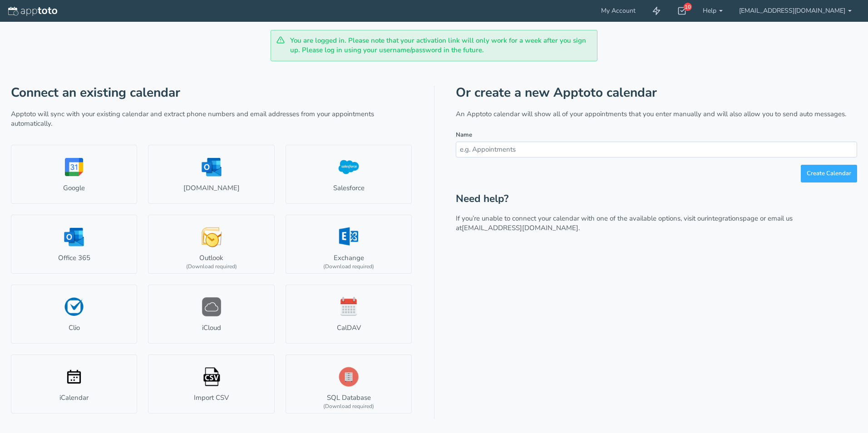  I want to click on a: Exchange, so click(348, 244).